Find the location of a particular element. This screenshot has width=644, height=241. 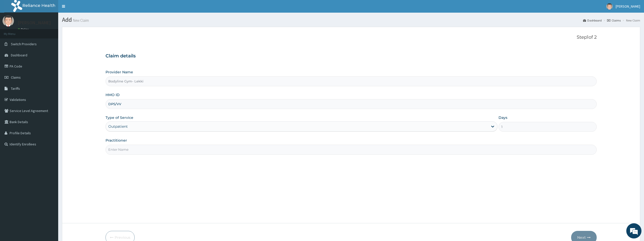

li: New Claim is located at coordinates (630, 20).